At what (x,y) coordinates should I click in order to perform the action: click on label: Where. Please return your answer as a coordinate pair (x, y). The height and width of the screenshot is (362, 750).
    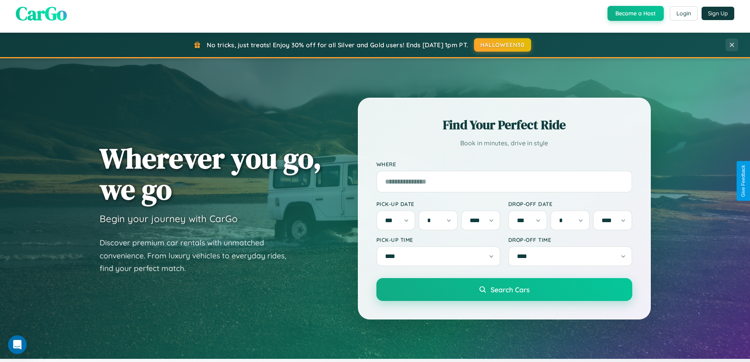
    Looking at the image, I should click on (504, 164).